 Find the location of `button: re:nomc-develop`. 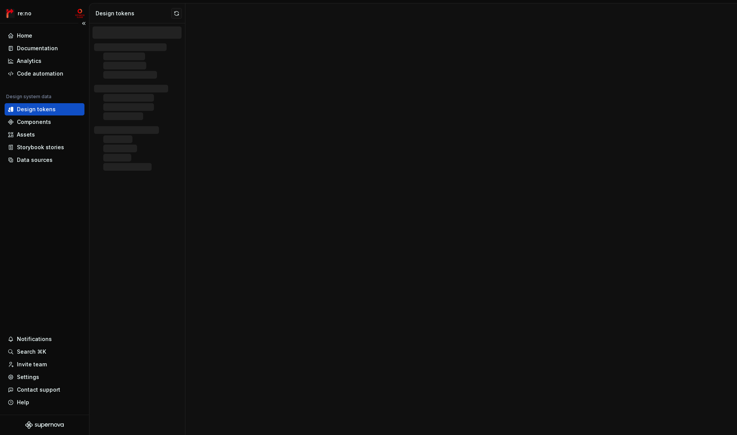

button: re:nomc-develop is located at coordinates (45, 13).